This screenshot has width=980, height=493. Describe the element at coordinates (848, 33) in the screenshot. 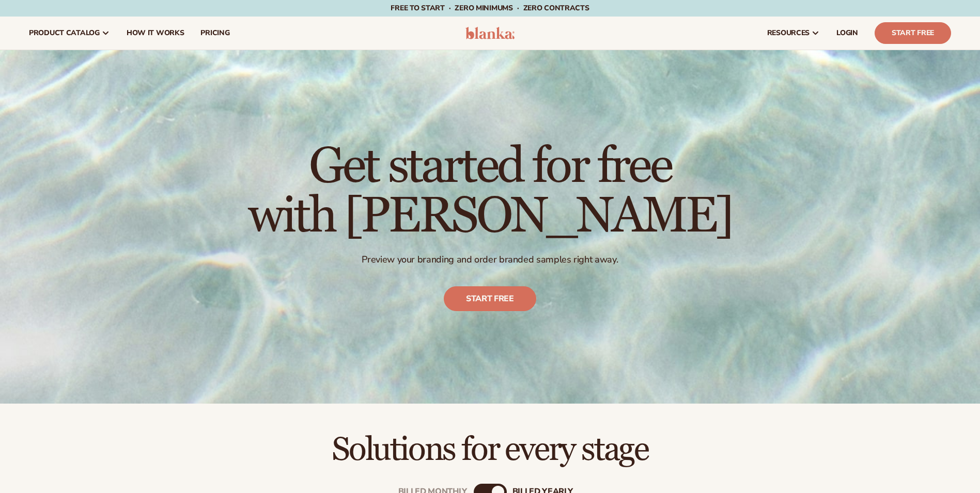

I see `a: LOGIN` at that location.